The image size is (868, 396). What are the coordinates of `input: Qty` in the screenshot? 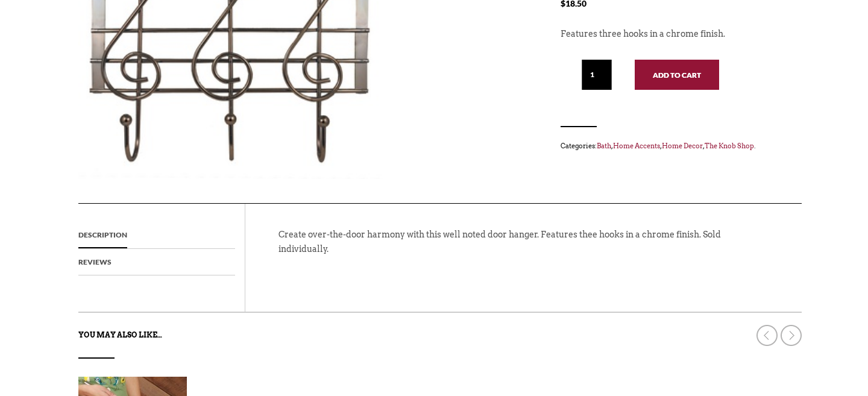 It's located at (597, 75).